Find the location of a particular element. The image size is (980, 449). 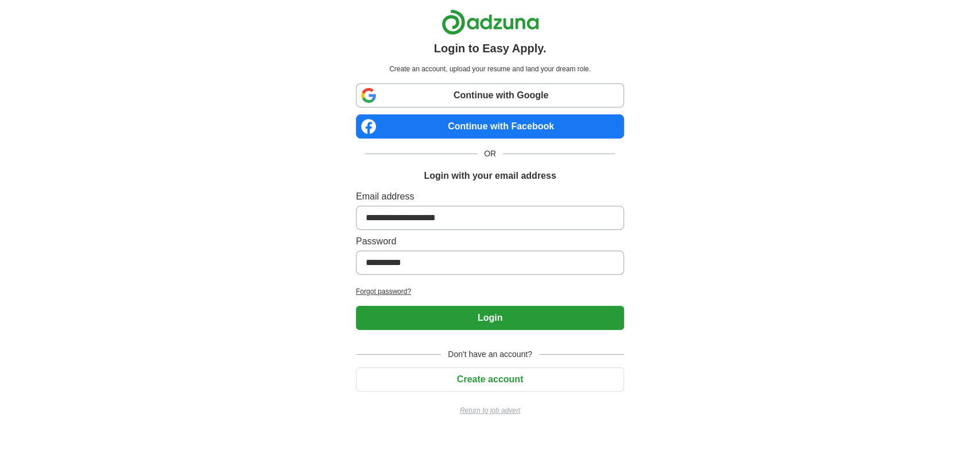

label: Password is located at coordinates (490, 242).